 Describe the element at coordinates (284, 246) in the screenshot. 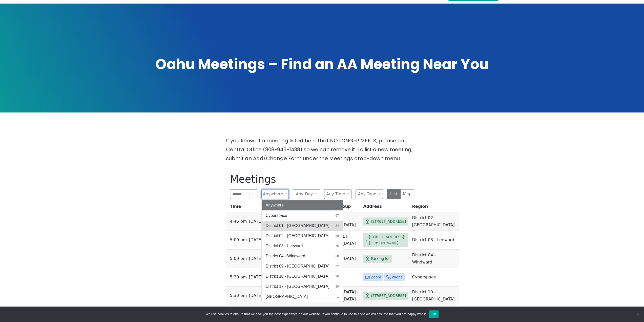

I see `span: District 03 - Leeward` at that location.